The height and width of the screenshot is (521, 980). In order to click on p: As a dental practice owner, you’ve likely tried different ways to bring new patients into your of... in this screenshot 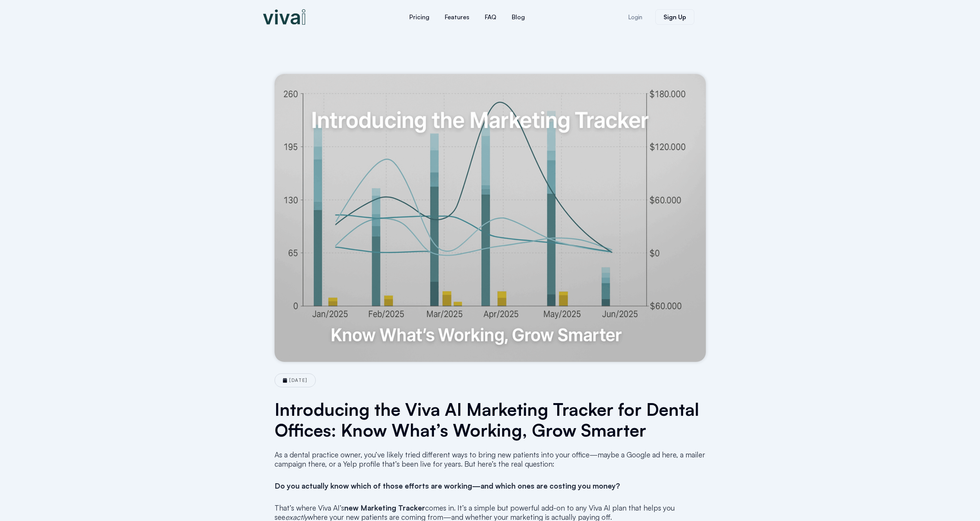, I will do `click(490, 460)`.